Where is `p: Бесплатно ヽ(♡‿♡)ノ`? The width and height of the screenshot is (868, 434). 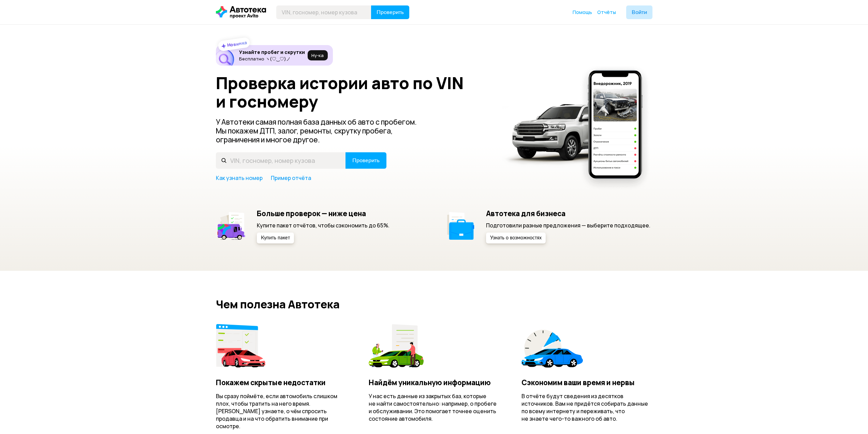
p: Бесплатно ヽ(♡‿♡)ノ is located at coordinates (272, 59).